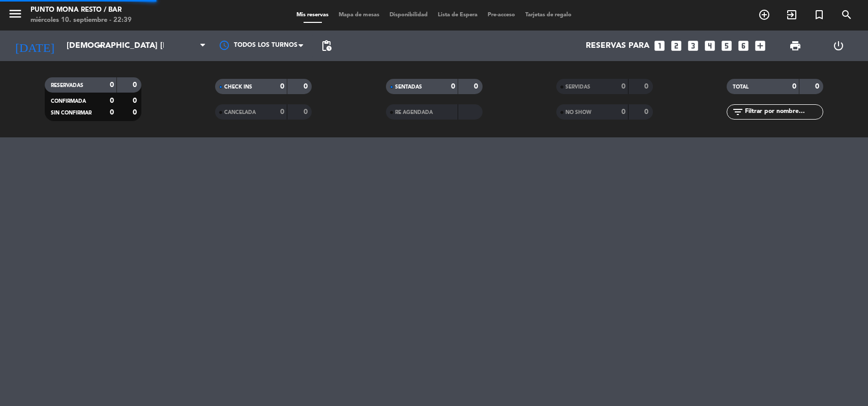 This screenshot has width=868, height=406. Describe the element at coordinates (414, 113) in the screenshot. I see `span: RE AGENDADA` at that location.